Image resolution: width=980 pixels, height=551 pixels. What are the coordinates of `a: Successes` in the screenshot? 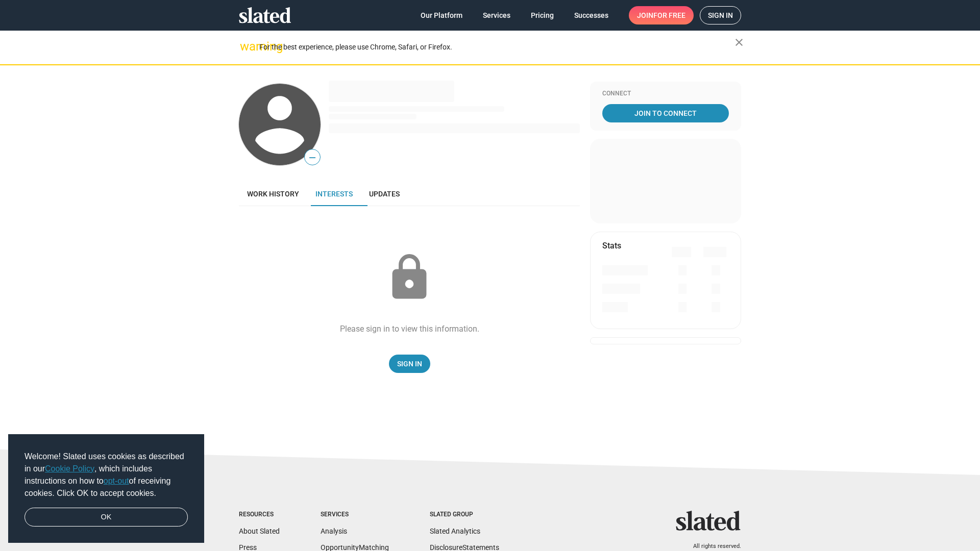 It's located at (591, 15).